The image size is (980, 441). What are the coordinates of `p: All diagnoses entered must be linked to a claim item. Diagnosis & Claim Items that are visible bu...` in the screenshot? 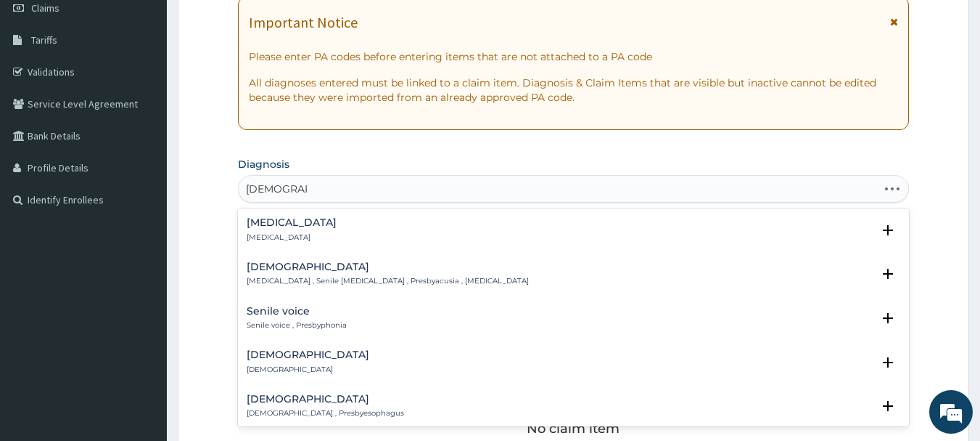 It's located at (574, 90).